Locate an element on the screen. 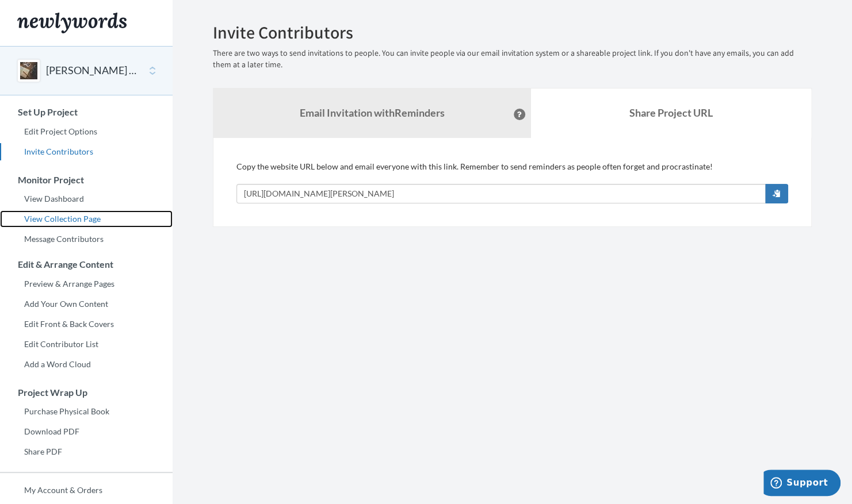 Image resolution: width=852 pixels, height=504 pixels. h3: Set Up Project is located at coordinates (86, 112).